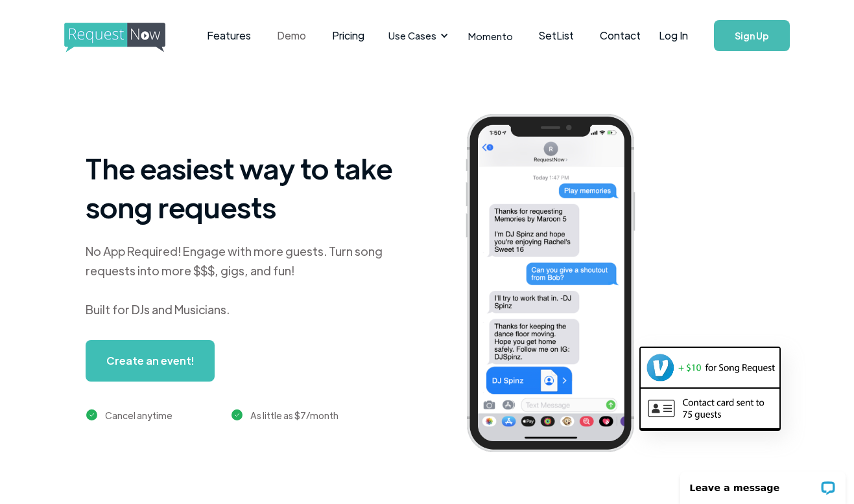  I want to click on a: Sign Up, so click(752, 36).